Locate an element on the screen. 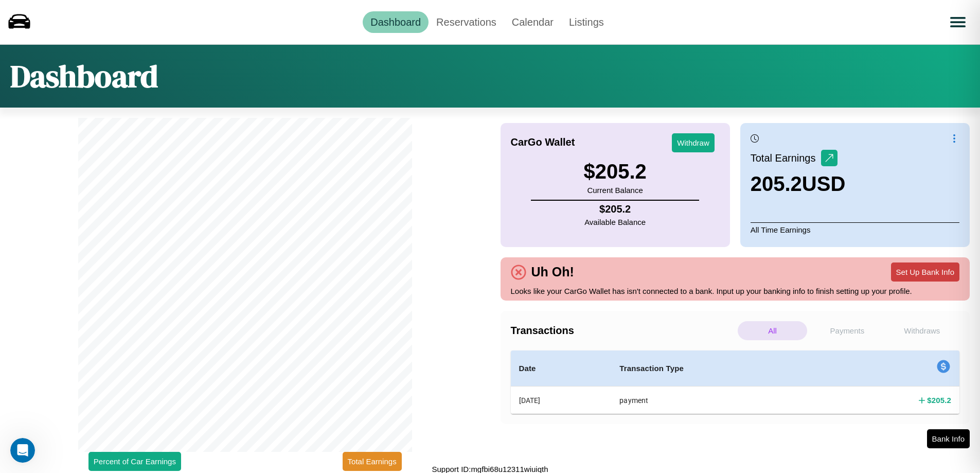 The image size is (980, 473). h3: $ 205.2 is located at coordinates (615, 171).